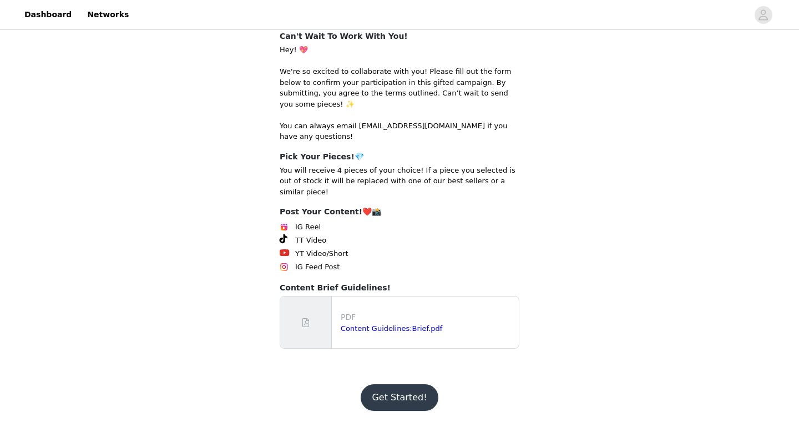  Describe the element at coordinates (317, 267) in the screenshot. I see `span: IG Feed Post` at that location.